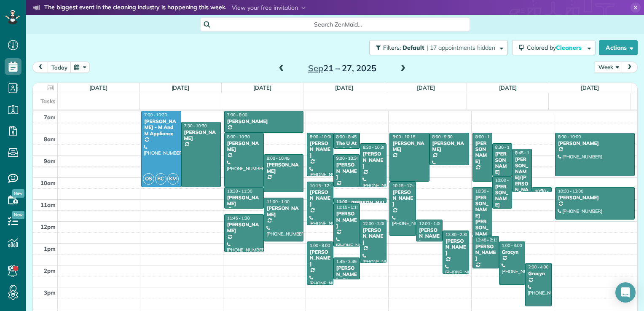 The image size is (644, 311). Describe the element at coordinates (60, 67) in the screenshot. I see `button: today` at that location.